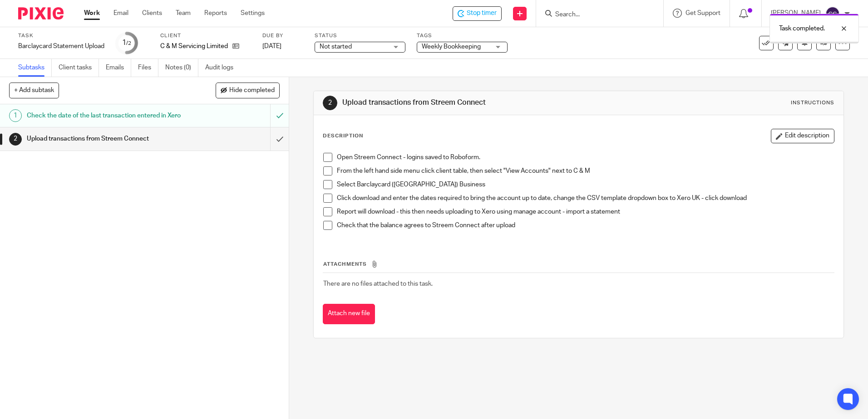  I want to click on a: Client tasks, so click(78, 68).